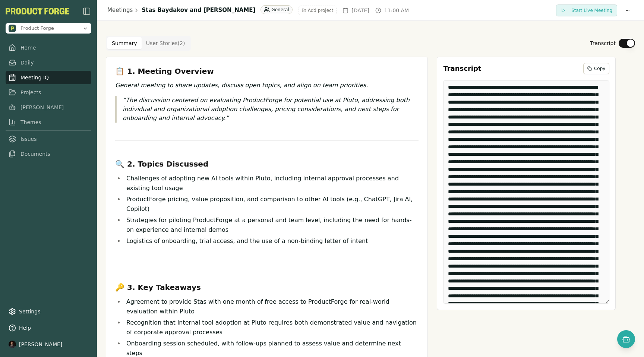 The height and width of the screenshot is (357, 644). What do you see at coordinates (166, 43) in the screenshot?
I see `button: User Stories ( 2 )` at bounding box center [166, 43].